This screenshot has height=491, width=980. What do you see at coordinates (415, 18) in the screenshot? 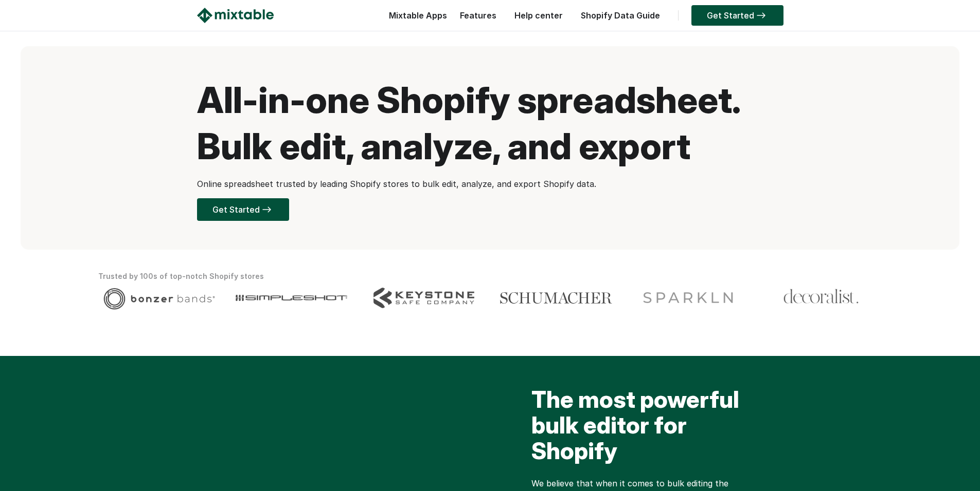
I see `div: Mixtable Apps` at bounding box center [415, 18].